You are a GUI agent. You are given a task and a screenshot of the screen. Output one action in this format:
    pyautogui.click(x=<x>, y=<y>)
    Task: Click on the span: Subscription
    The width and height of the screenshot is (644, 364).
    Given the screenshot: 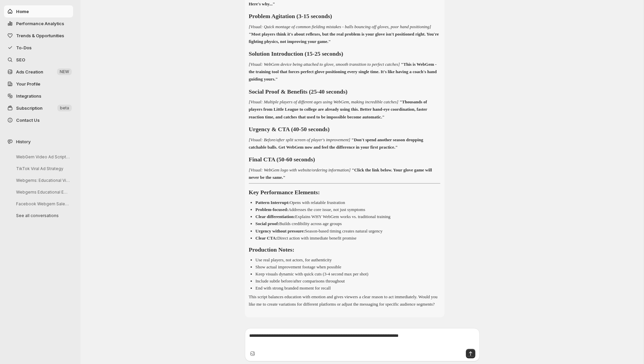 What is the action you would take?
    pyautogui.click(x=29, y=108)
    